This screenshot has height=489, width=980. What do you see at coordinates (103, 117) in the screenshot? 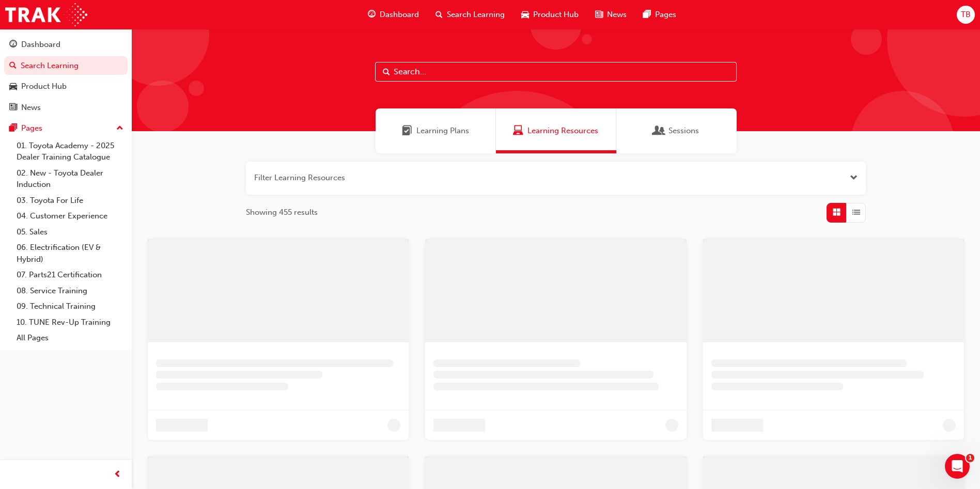
I see `p: How can we help?` at bounding box center [103, 117].